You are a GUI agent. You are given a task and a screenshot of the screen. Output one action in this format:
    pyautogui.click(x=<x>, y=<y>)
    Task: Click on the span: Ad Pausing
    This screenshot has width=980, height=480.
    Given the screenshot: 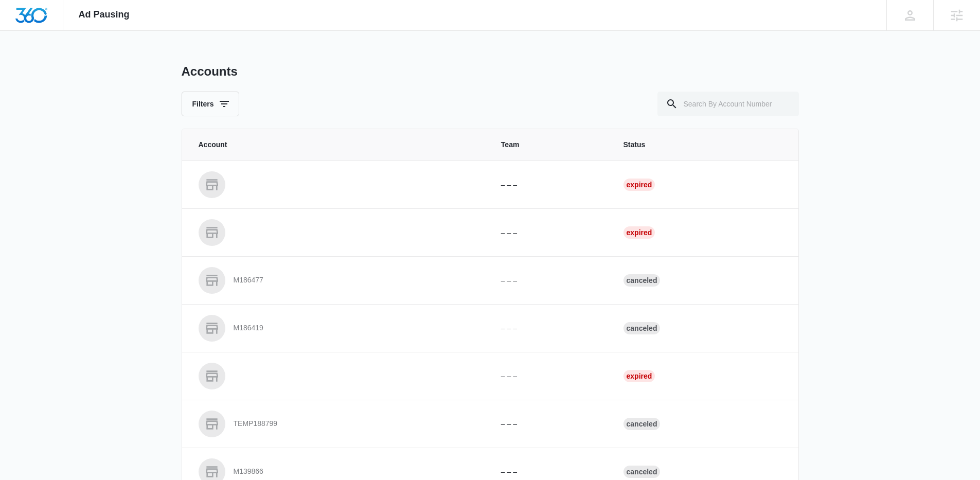 What is the action you would take?
    pyautogui.click(x=104, y=14)
    